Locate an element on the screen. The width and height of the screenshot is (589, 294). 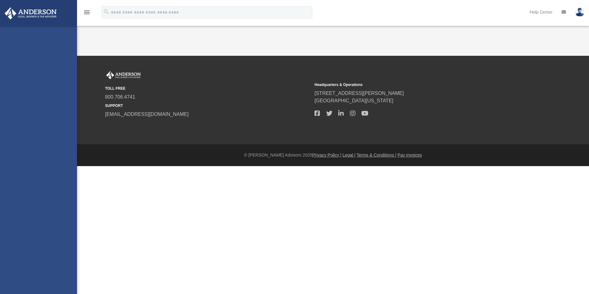
small: SUPPORT is located at coordinates (208, 106).